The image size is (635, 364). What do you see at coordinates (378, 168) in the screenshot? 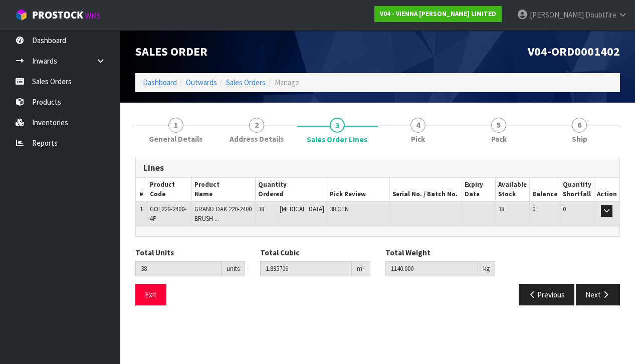
I see `h3: Lines` at bounding box center [378, 168].